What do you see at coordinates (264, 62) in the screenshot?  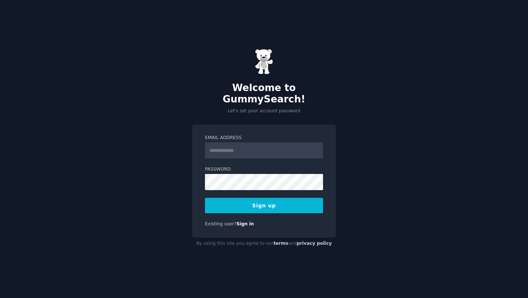 I see `img: Gummy Bear` at bounding box center [264, 62].